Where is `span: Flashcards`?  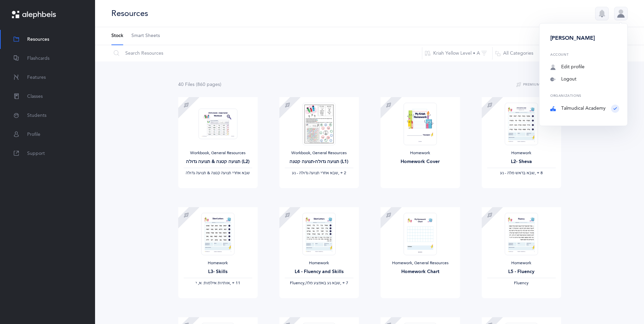
span: Flashcards is located at coordinates (38, 58).